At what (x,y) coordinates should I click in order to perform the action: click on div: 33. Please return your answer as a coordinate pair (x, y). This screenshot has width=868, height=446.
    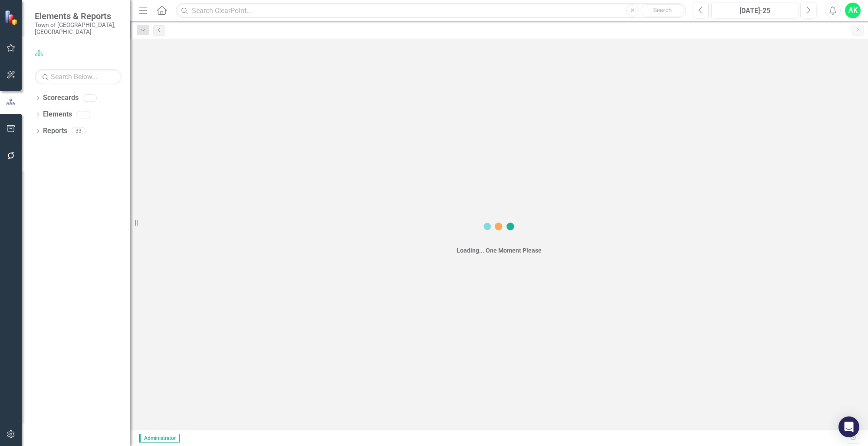
    Looking at the image, I should click on (79, 131).